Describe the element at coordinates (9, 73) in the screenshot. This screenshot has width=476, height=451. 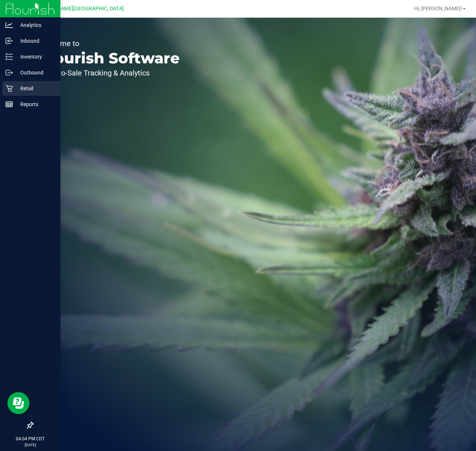
I see `inline-svg: Outbound` at that location.